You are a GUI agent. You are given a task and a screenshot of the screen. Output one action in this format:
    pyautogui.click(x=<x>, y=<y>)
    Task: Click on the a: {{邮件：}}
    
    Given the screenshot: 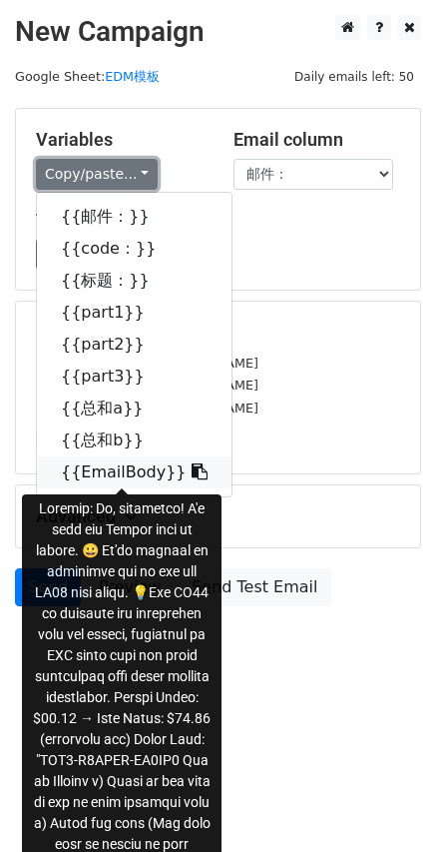 What is the action you would take?
    pyautogui.click(x=134, y=217)
    